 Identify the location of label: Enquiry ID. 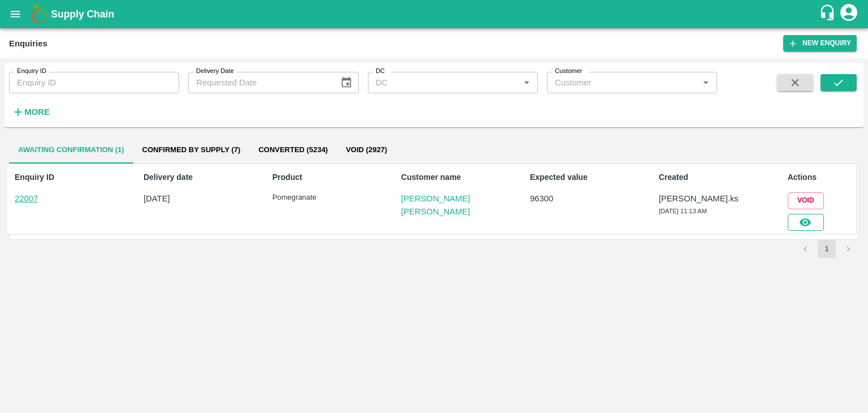
(32, 71).